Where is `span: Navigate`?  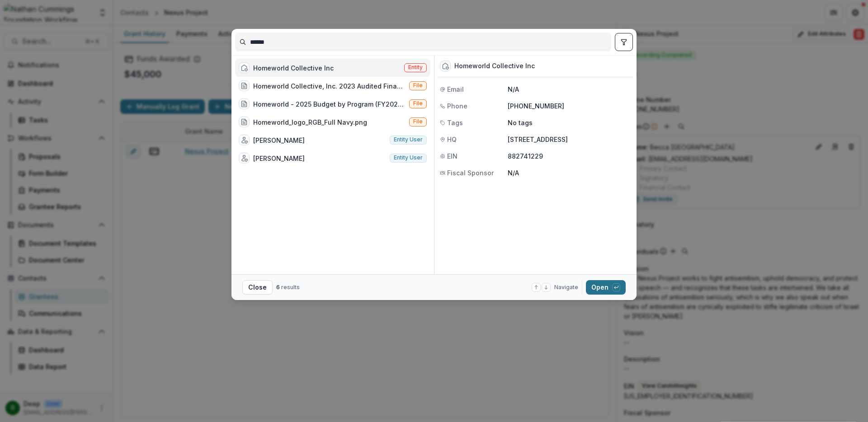 span: Navigate is located at coordinates (566, 288).